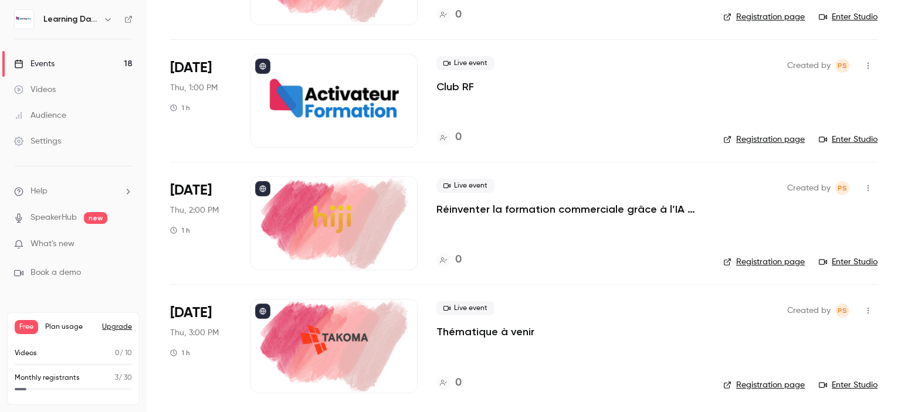 This screenshot has height=412, width=901. Describe the element at coordinates (117, 378) in the screenshot. I see `span: 3` at that location.